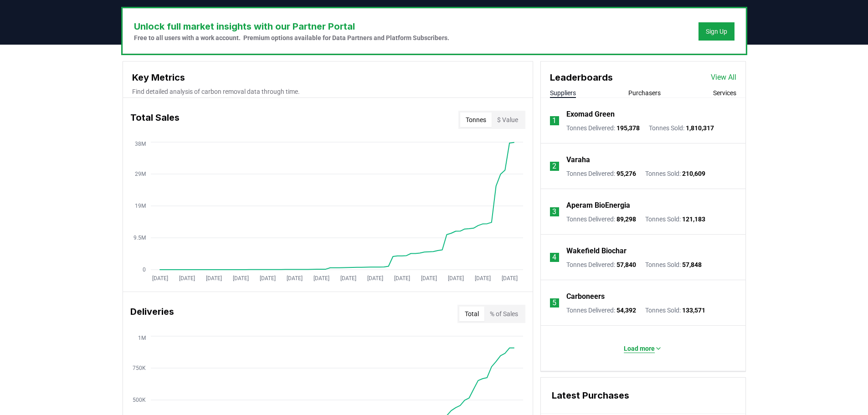 The image size is (868, 415). I want to click on span: 57,840, so click(626, 265).